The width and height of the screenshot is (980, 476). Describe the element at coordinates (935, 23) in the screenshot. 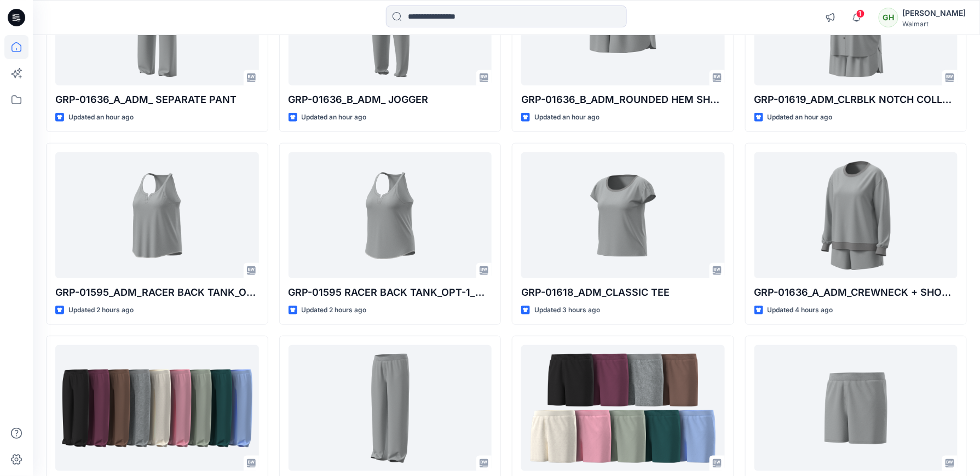

I see `div: Walmart` at that location.